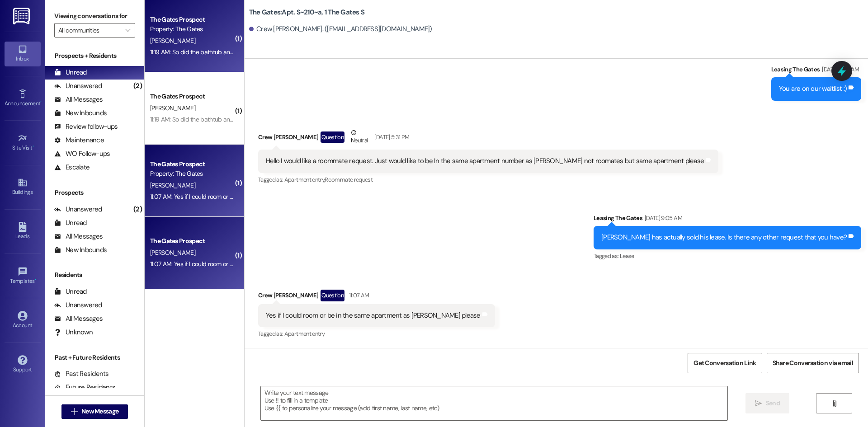 The width and height of the screenshot is (868, 427). What do you see at coordinates (23, 143) in the screenshot?
I see `a: Site Visit •` at bounding box center [23, 143].